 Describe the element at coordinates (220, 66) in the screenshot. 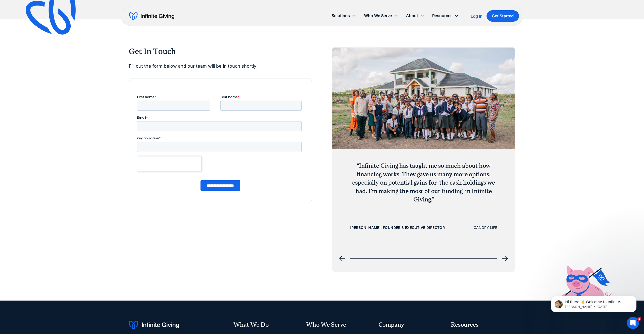

I see `p: Fill out the form below and our team will be in touch shortly!` at that location.